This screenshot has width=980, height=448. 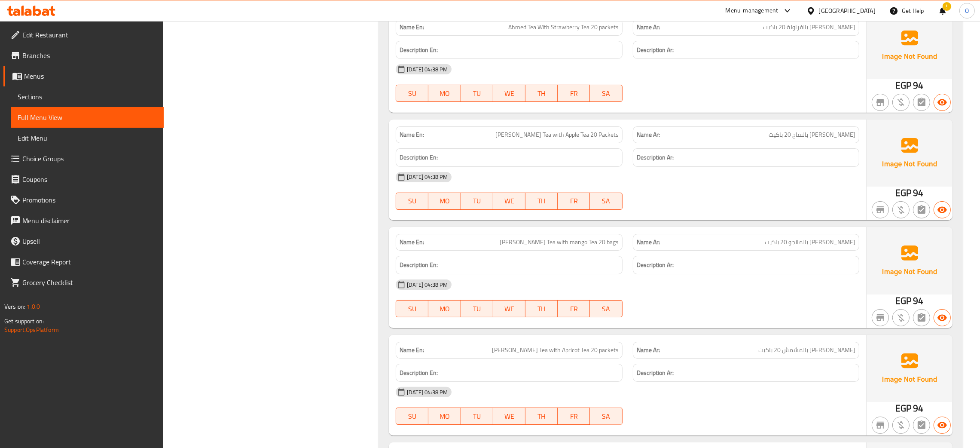 What do you see at coordinates (574, 309) in the screenshot?
I see `button: FR` at bounding box center [574, 309].